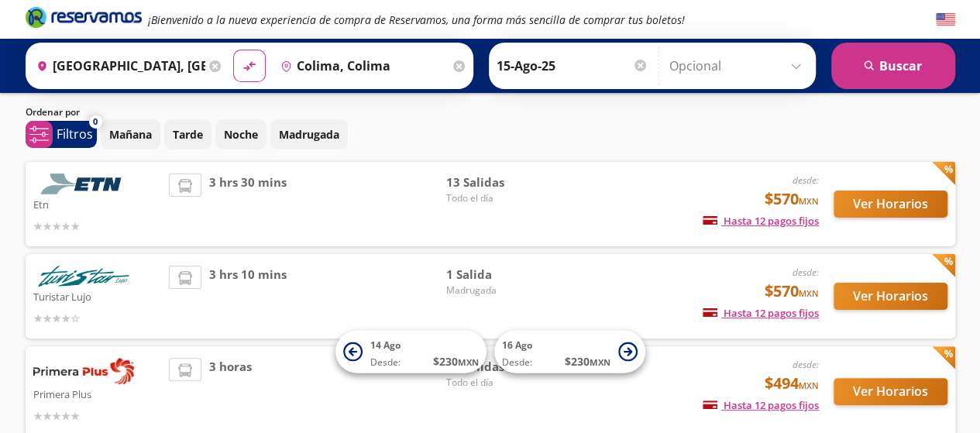  I want to click on p: Tarde, so click(187, 134).